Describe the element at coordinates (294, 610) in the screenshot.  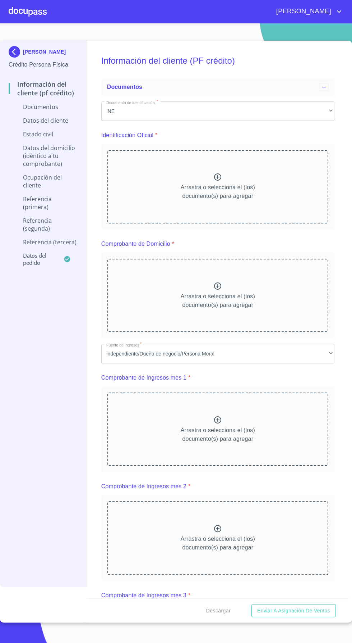
I see `button: Enviar a Asignación de Ventas` at that location.